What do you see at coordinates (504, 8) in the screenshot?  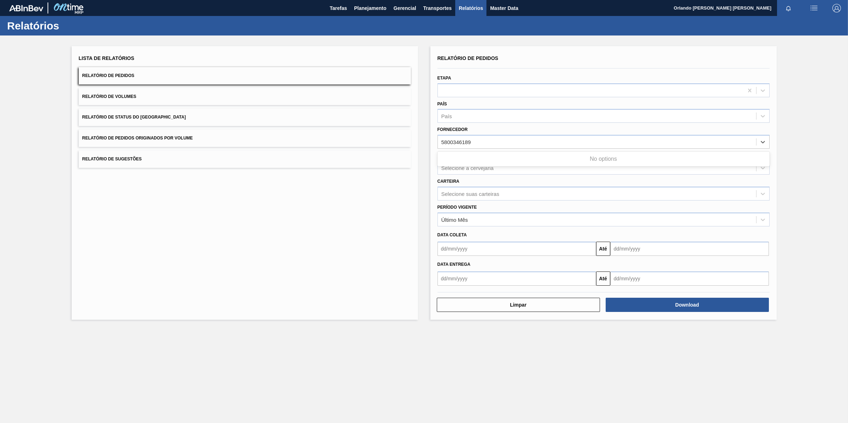 I see `span: Master Data` at bounding box center [504, 8].